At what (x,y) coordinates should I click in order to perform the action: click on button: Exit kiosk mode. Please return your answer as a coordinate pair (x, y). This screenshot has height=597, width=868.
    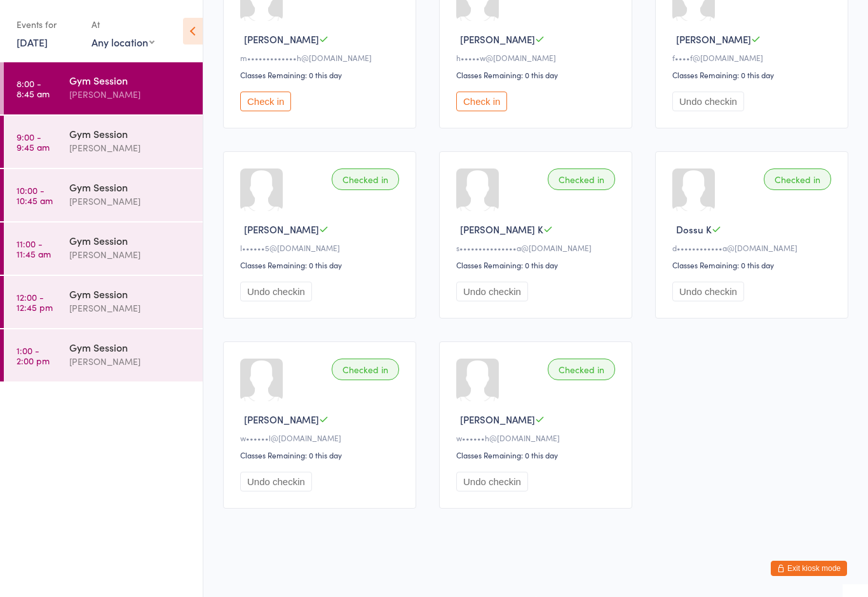
    Looking at the image, I should click on (809, 568).